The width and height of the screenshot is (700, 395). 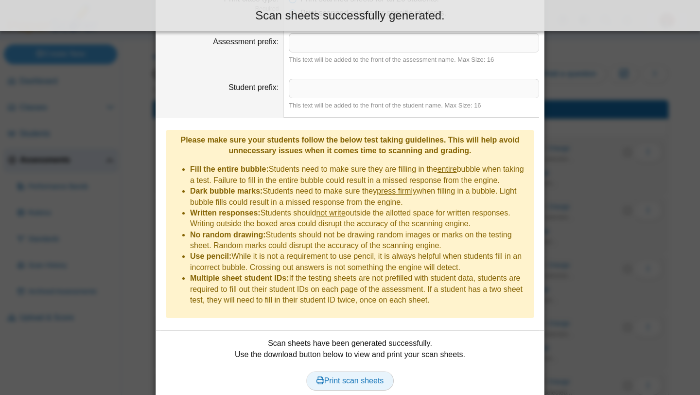 What do you see at coordinates (350, 145) in the screenshot?
I see `b: Please make sure your students follow the below test taking guidelines. This will help avoid unne...` at bounding box center [350, 145].